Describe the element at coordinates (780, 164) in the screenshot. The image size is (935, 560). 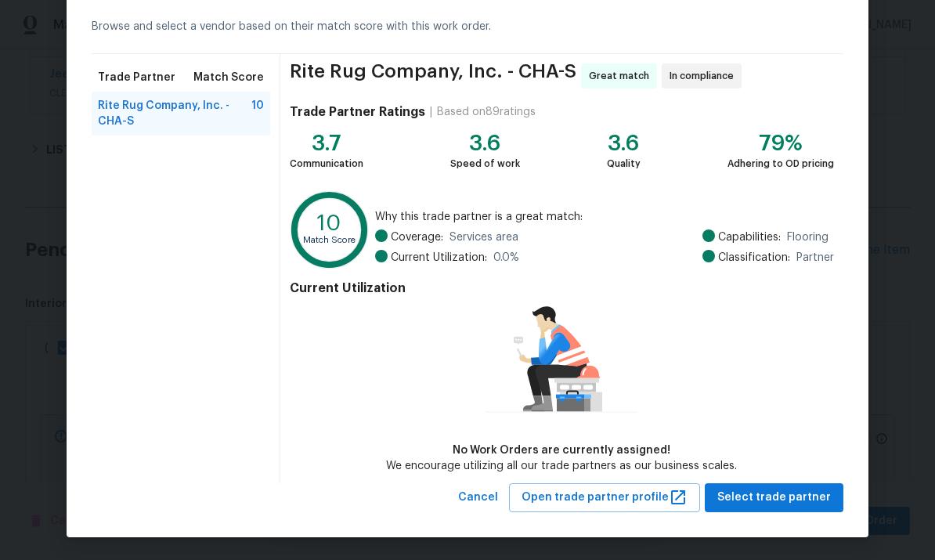
I see `div: Adhering to OD pricing` at that location.